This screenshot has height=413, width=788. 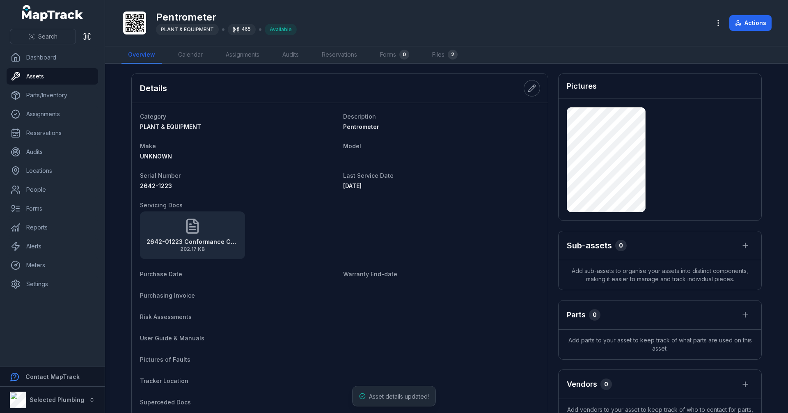 I want to click on span: Risk Assessments, so click(x=166, y=316).